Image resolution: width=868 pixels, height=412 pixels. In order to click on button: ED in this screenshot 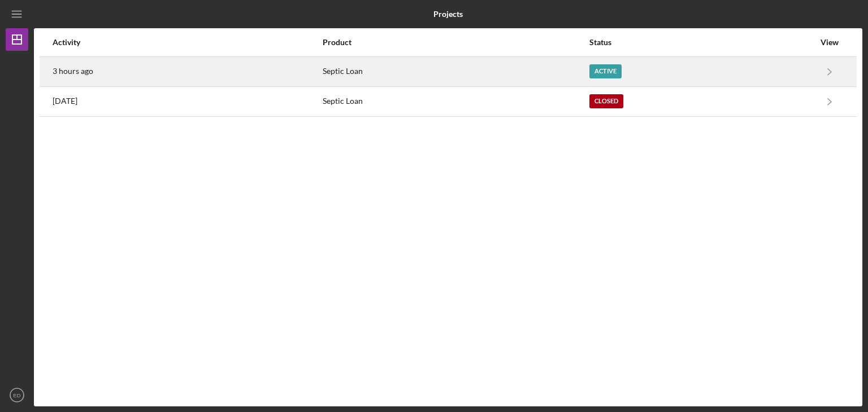, I will do `click(17, 396)`.